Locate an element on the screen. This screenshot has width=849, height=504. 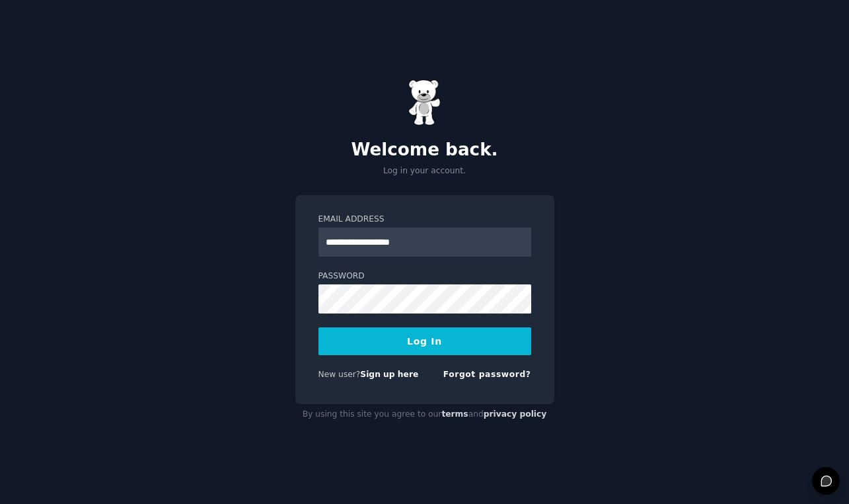
p: Log in your account. is located at coordinates (425, 171).